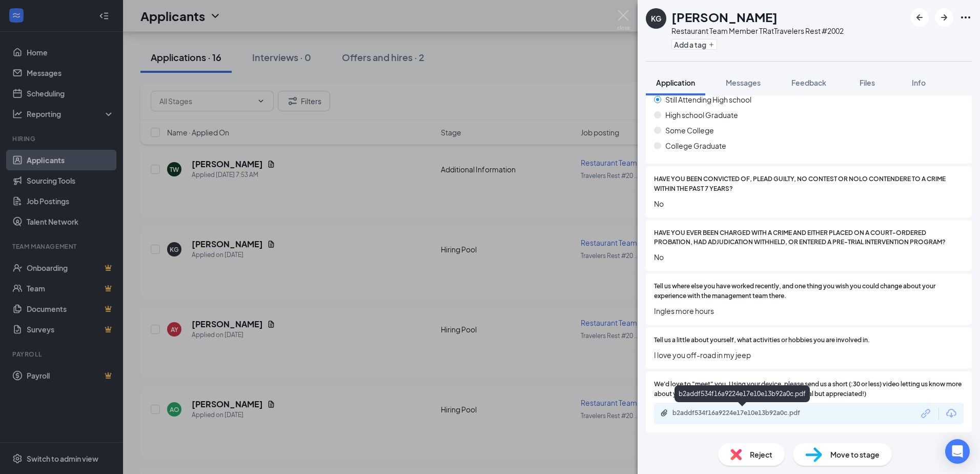 The height and width of the screenshot is (474, 980). What do you see at coordinates (966, 18) in the screenshot?
I see `svg: Ellipses` at bounding box center [966, 18].